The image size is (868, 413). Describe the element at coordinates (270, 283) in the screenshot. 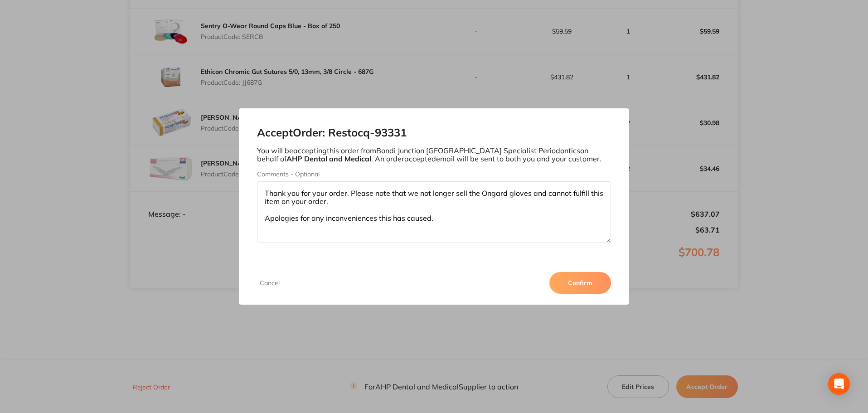

I see `button: Cancel` at that location.